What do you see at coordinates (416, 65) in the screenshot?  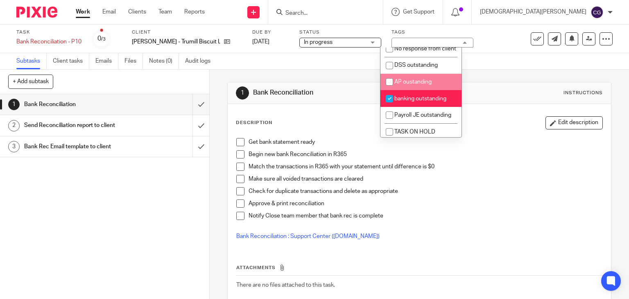 I see `span: DSS outstanding` at bounding box center [416, 65].